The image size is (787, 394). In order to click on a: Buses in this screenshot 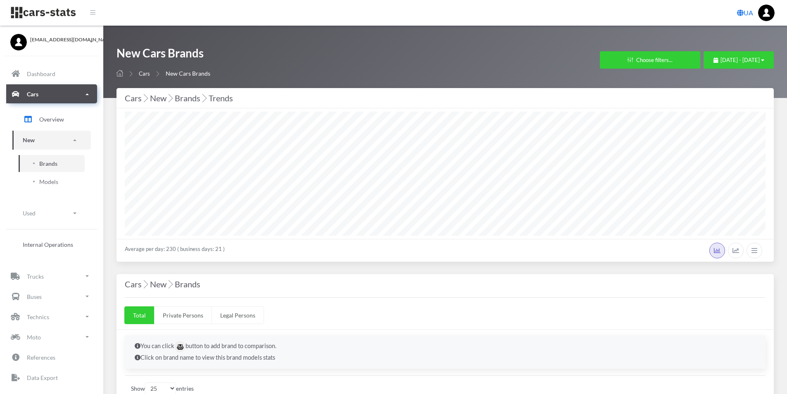, I will do `click(52, 296)`.